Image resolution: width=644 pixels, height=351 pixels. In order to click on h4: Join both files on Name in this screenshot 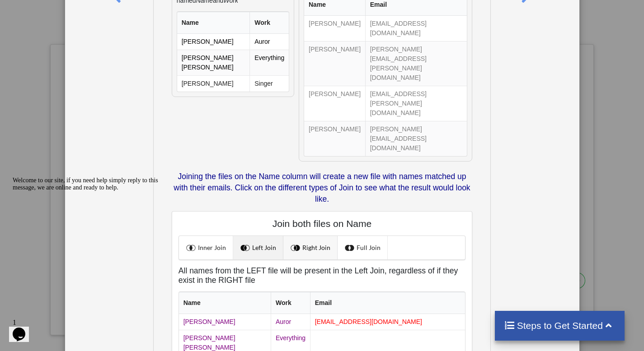, I will do `click(322, 223)`.